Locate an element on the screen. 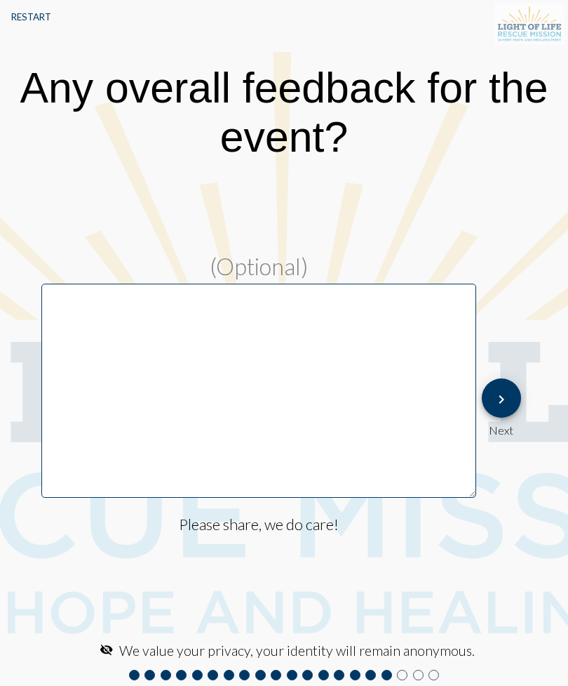  div: Next is located at coordinates (502, 427).